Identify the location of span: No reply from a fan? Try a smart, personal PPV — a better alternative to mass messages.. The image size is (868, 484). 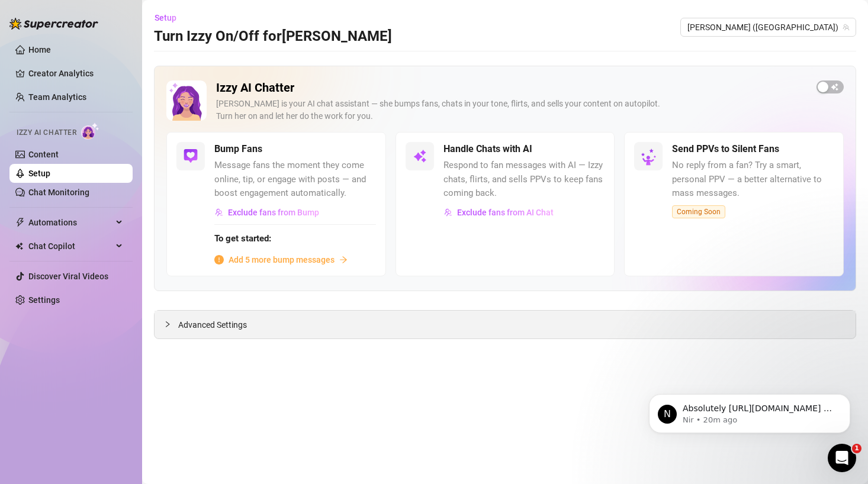
(752, 179).